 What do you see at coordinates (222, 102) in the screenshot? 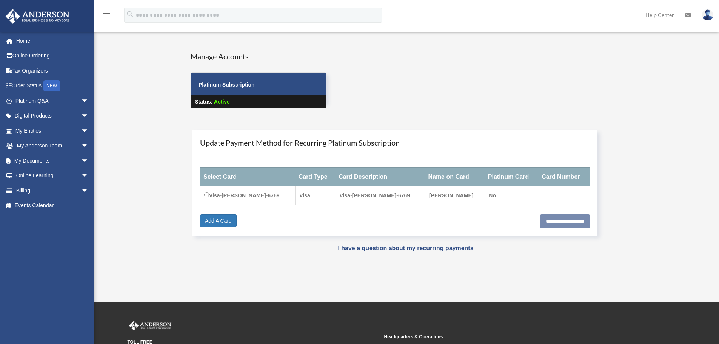
I see `span: Active` at bounding box center [222, 102].